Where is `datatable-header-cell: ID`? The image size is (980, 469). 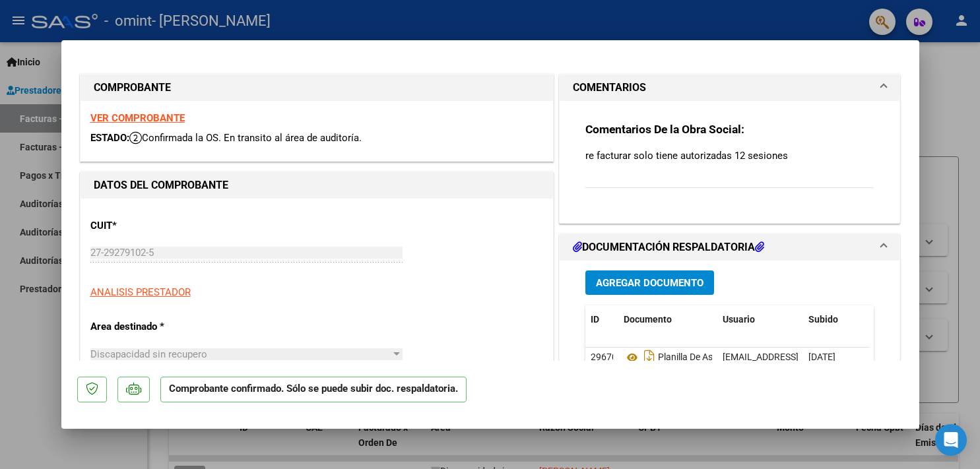 datatable-header-cell: ID is located at coordinates (602, 320).